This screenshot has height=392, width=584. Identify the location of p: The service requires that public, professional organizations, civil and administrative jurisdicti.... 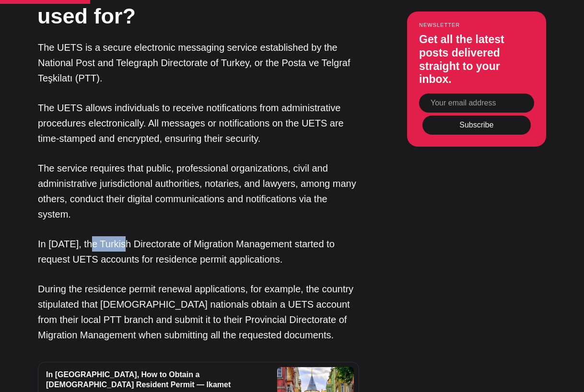
(199, 191).